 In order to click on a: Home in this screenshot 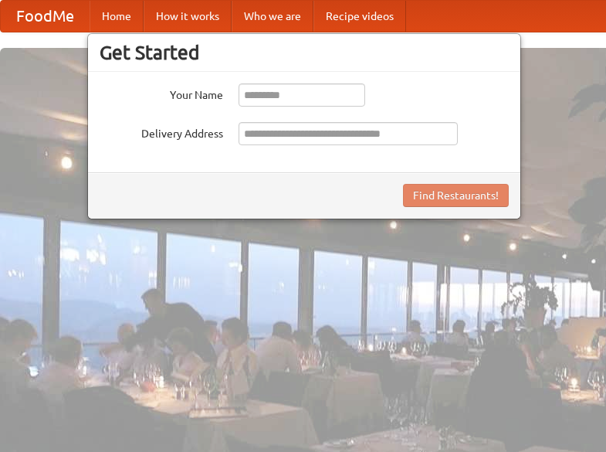, I will do `click(117, 16)`.